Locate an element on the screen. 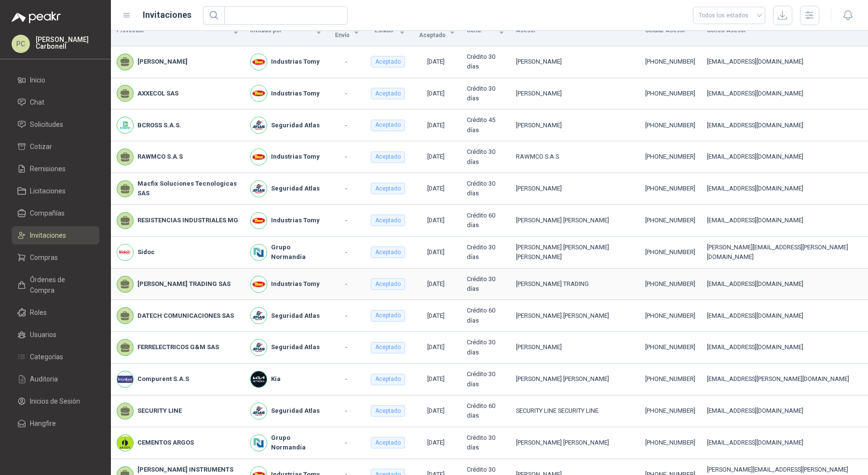 Image resolution: width=868 pixels, height=475 pixels. span: Compañías is located at coordinates (47, 213).